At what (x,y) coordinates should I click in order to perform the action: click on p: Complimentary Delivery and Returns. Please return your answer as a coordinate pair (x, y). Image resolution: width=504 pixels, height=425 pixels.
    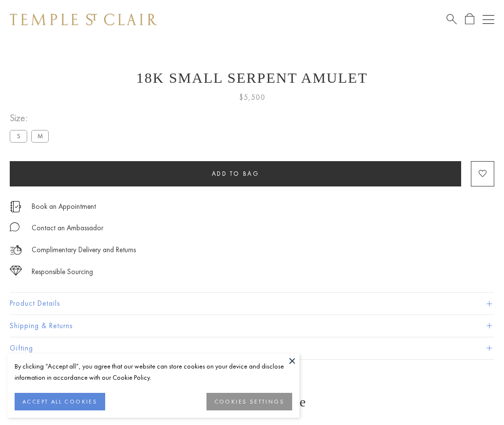
    Looking at the image, I should click on (84, 250).